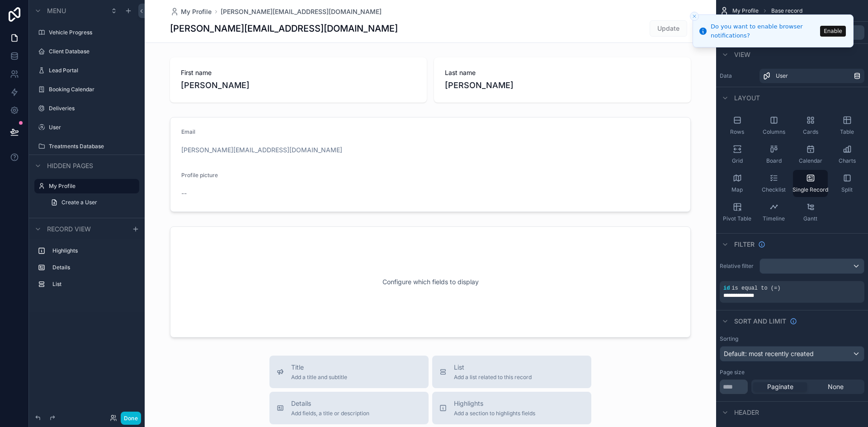 The height and width of the screenshot is (427, 868). Describe the element at coordinates (93, 33) in the screenshot. I see `a: Vehicle Progress` at that location.